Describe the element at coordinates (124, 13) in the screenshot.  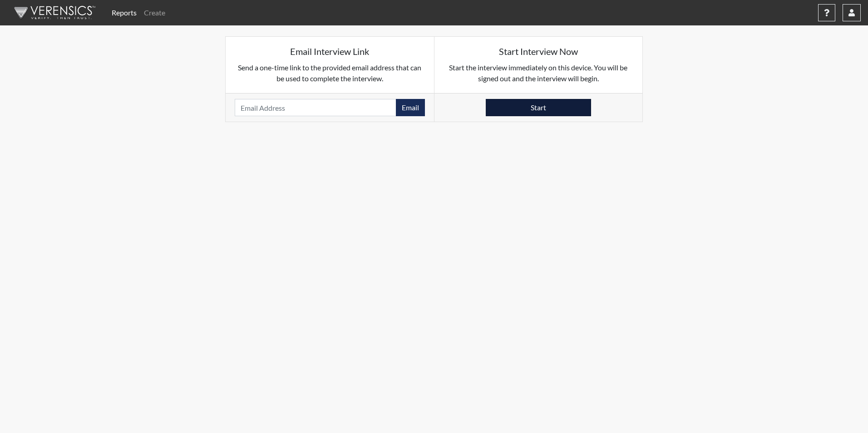
I see `a: Reports` at that location.